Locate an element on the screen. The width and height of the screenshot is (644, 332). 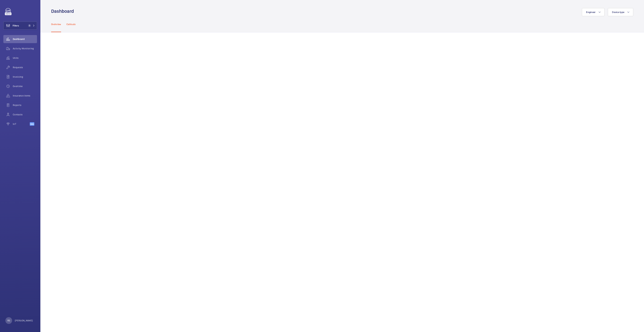
p: Callouts is located at coordinates (71, 24).